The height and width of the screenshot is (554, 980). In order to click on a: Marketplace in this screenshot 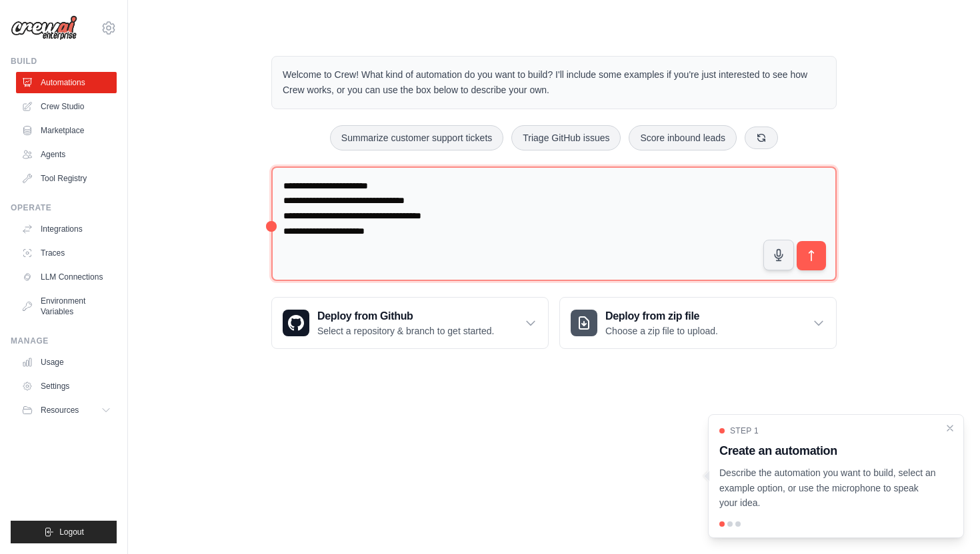, I will do `click(66, 131)`.